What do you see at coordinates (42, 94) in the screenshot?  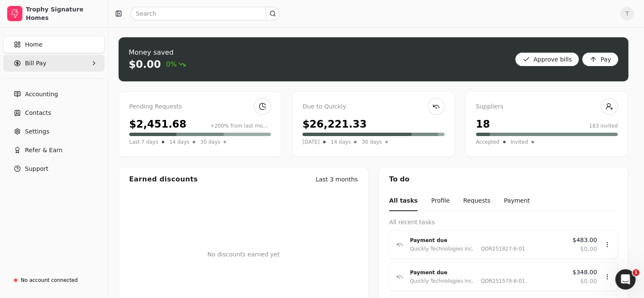 I see `span: Accounting` at bounding box center [42, 94].